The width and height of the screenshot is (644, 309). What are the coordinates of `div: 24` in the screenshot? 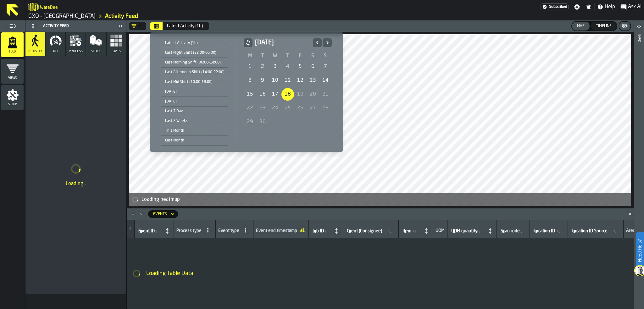 It's located at (276, 108).